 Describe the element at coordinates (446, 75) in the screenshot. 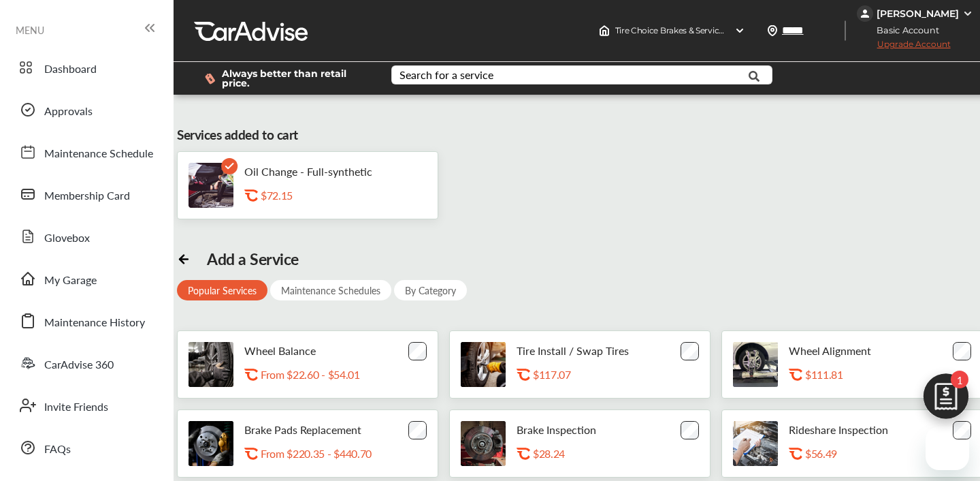

I see `div: Search for a service` at that location.